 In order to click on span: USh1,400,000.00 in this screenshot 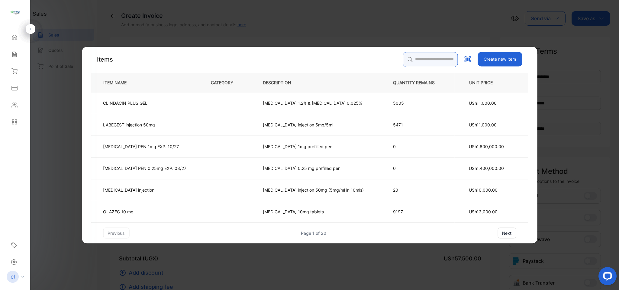, I will do `click(486, 168)`.